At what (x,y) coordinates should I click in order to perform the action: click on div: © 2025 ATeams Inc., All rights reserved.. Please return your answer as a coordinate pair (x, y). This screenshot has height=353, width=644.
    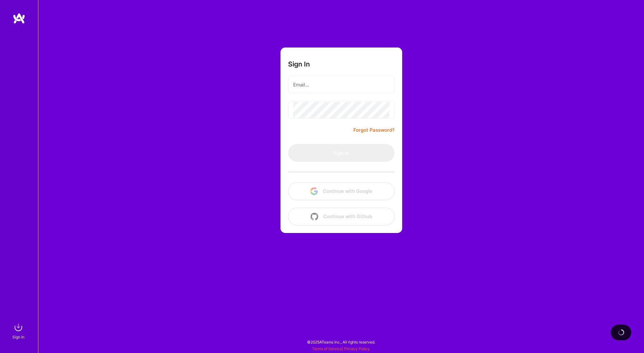
    Looking at the image, I should click on (341, 342).